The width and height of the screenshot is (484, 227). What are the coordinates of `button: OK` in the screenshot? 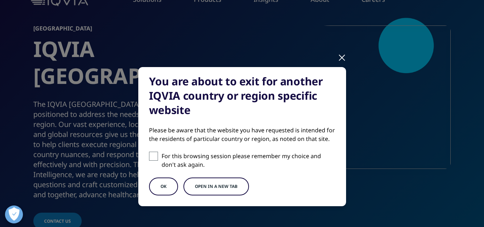 It's located at (163, 186).